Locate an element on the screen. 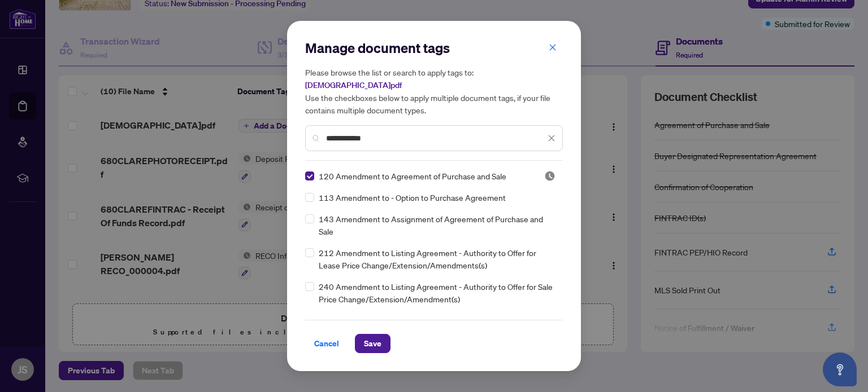 The height and width of the screenshot is (392, 868). button: Open asap is located at coordinates (840, 370).